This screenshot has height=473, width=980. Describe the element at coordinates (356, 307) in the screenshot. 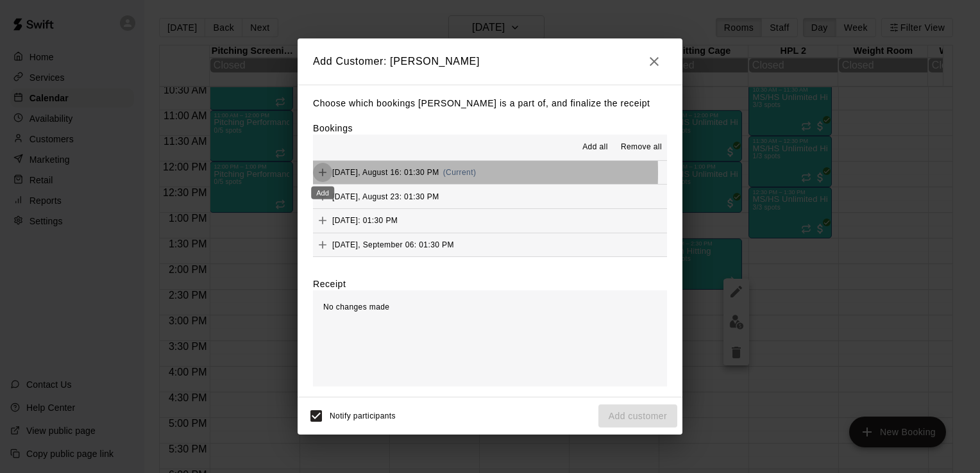

I see `span: No changes made` at that location.